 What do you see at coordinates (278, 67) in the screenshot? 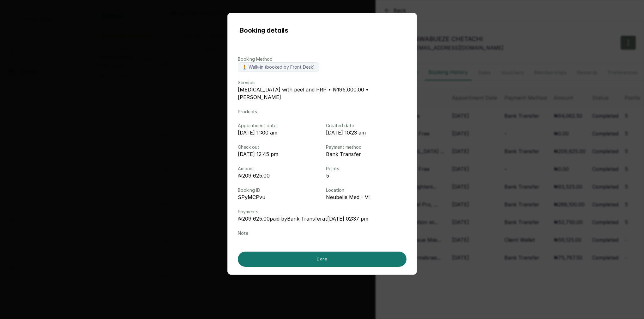
I see `label: 🚶 Walk-in (booked by Front Desk)` at bounding box center [278, 67].